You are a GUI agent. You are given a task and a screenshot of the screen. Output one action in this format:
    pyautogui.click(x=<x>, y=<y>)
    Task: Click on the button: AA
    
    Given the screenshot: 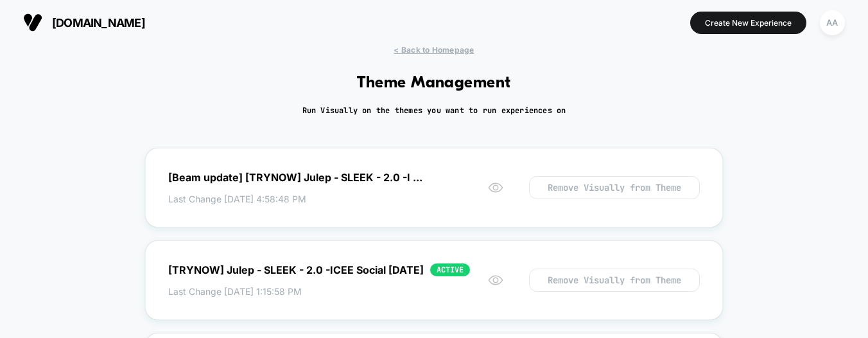 What is the action you would take?
    pyautogui.click(x=833, y=23)
    